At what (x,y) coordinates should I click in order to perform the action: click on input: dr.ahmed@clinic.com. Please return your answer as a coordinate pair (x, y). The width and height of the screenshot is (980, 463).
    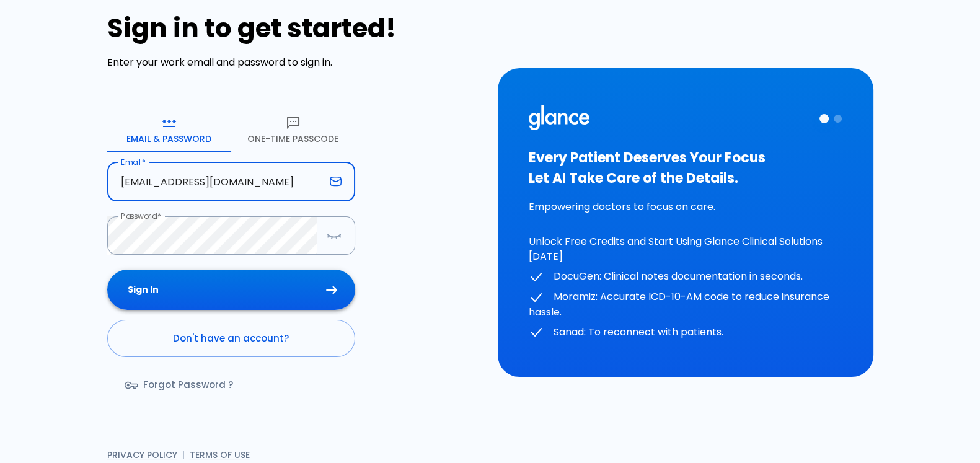
    Looking at the image, I should click on (216, 182).